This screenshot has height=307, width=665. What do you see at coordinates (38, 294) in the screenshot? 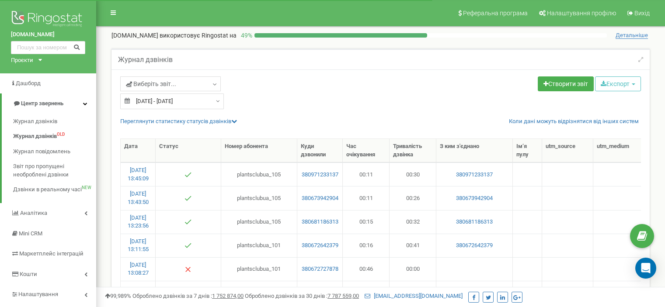
I see `span: Налаштування` at bounding box center [38, 294].